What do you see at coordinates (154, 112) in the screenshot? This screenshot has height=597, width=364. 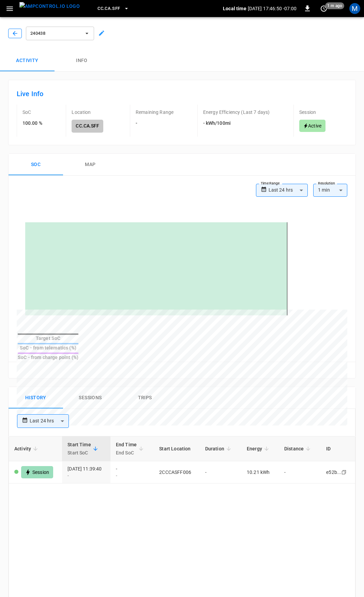 I see `p: Remaining Range` at bounding box center [154, 112].